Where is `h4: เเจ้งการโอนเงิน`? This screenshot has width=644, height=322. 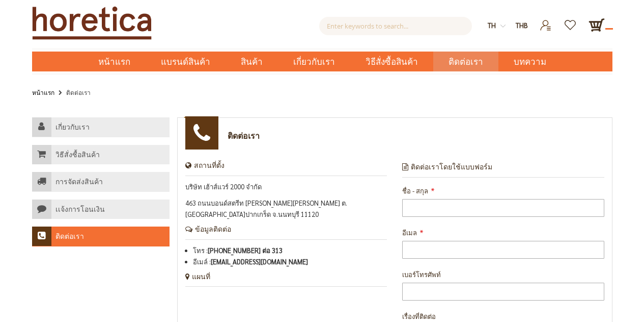 h4: เเจ้งการโอนเงิน is located at coordinates (80, 210).